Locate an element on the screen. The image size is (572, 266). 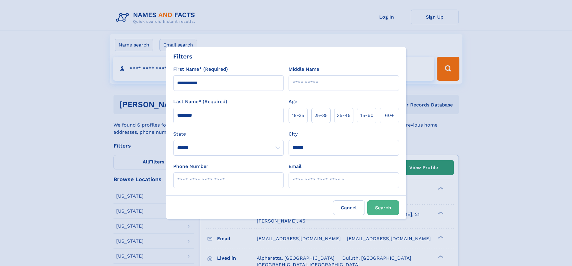
div: Filters is located at coordinates (183, 56).